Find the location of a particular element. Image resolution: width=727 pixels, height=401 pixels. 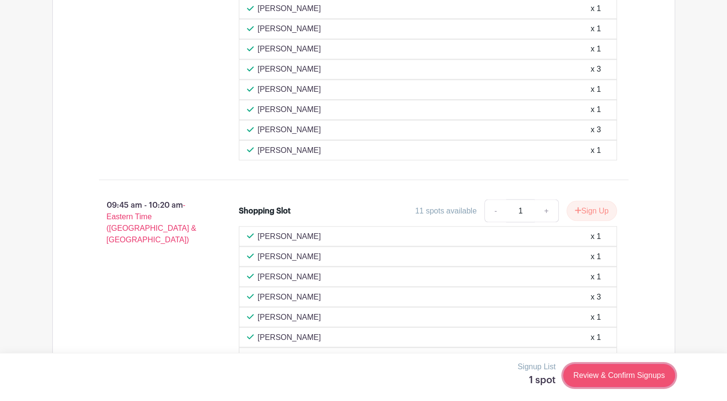

h5: 1 spot is located at coordinates (536, 380).